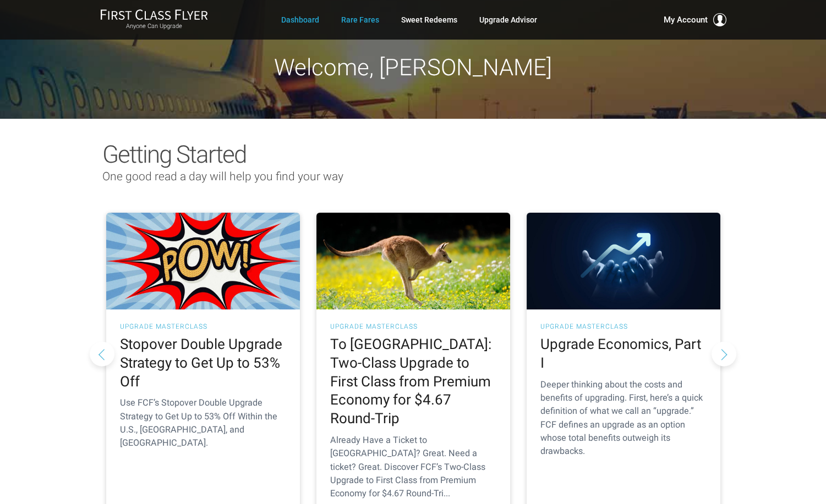  What do you see at coordinates (723, 354) in the screenshot?
I see `button: Next slide` at bounding box center [723, 354].